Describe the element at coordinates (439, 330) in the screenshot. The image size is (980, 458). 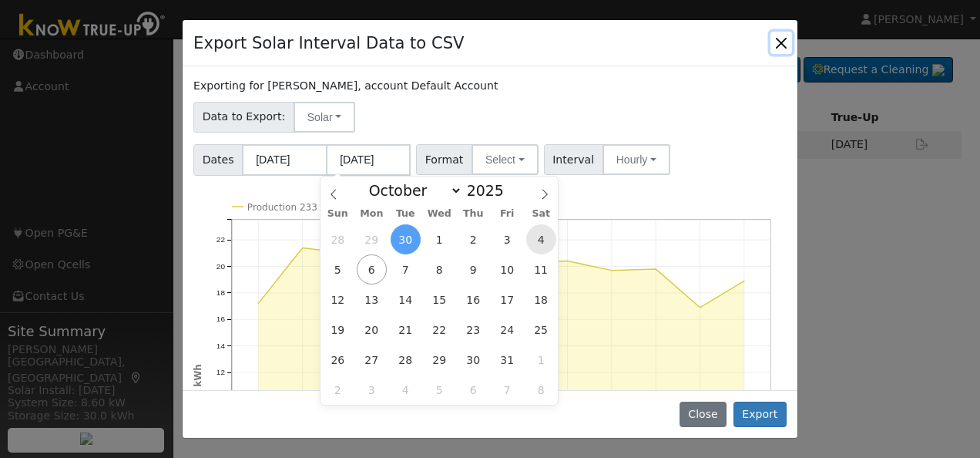
I see `span: October 22, 2025` at that location.